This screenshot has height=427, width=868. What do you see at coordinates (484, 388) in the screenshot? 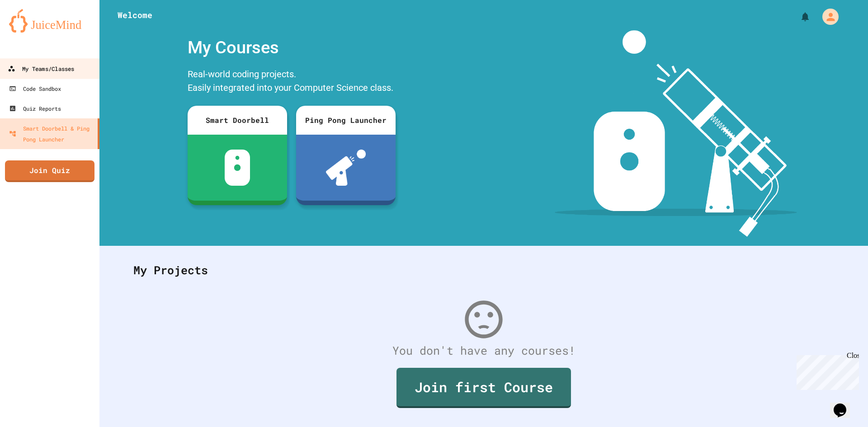
I see `a: Join first Course` at bounding box center [484, 388].